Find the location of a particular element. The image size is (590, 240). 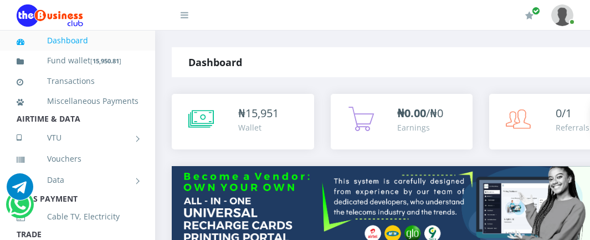

b: ₦0.00 is located at coordinates (412, 113).